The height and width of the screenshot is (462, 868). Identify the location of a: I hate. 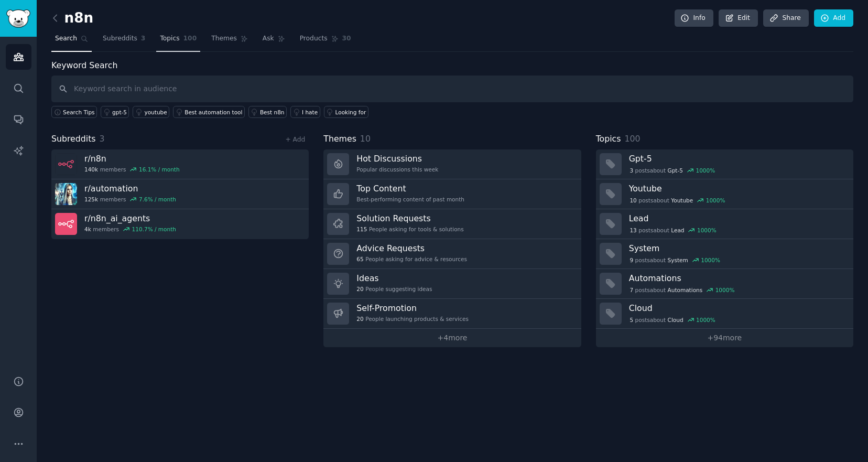
(305, 112).